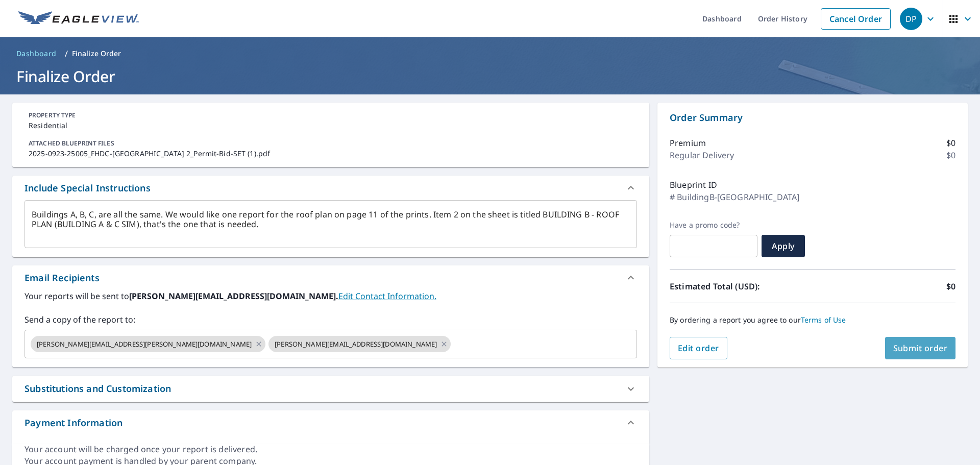 The width and height of the screenshot is (980, 465). I want to click on nav: breadcrumb, so click(490, 53).